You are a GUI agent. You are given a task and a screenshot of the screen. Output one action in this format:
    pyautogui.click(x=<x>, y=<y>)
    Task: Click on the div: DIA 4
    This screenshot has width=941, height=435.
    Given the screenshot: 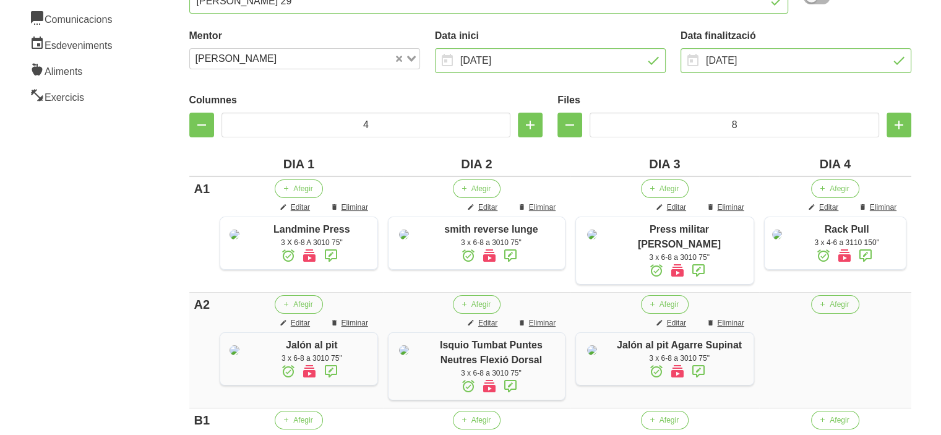 What is the action you would take?
    pyautogui.click(x=835, y=164)
    